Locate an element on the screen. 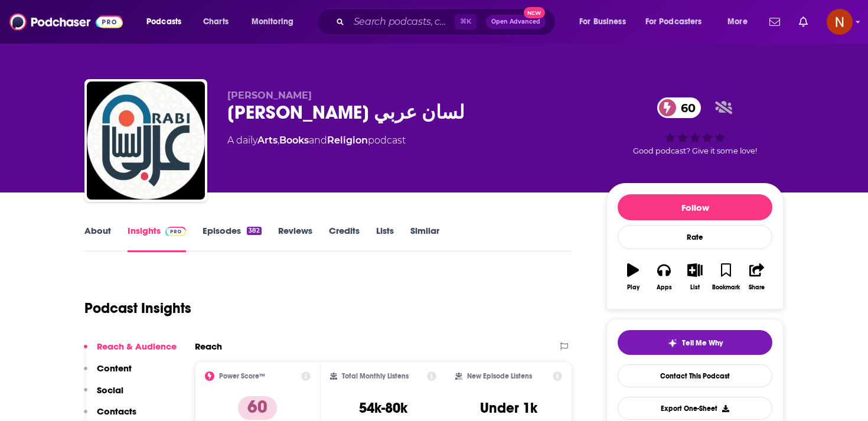  a: Charts is located at coordinates (216, 22).